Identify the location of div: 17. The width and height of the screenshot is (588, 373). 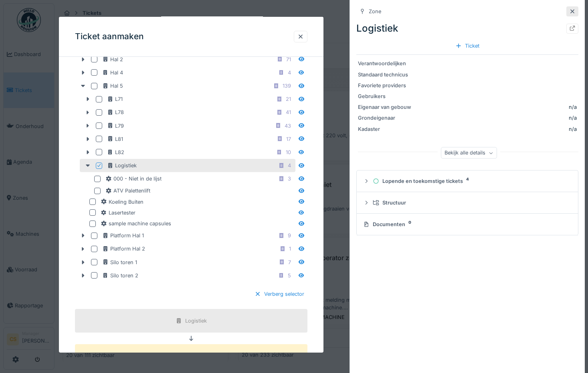
(288, 139).